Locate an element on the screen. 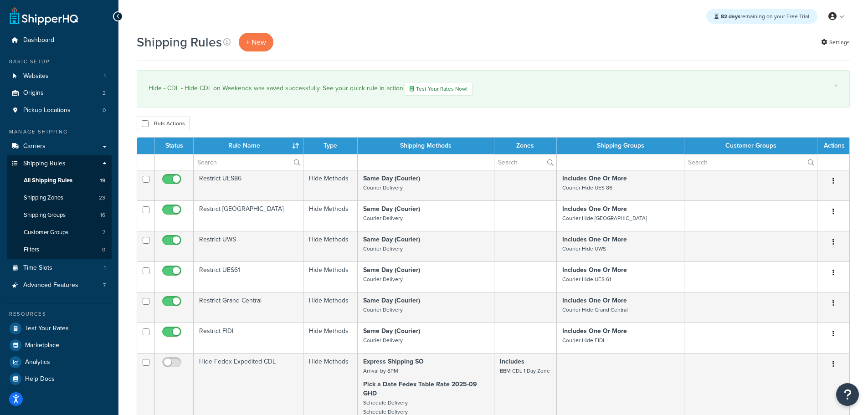 The height and width of the screenshot is (415, 868). small: Courier Hide Grand Central is located at coordinates (596, 310).